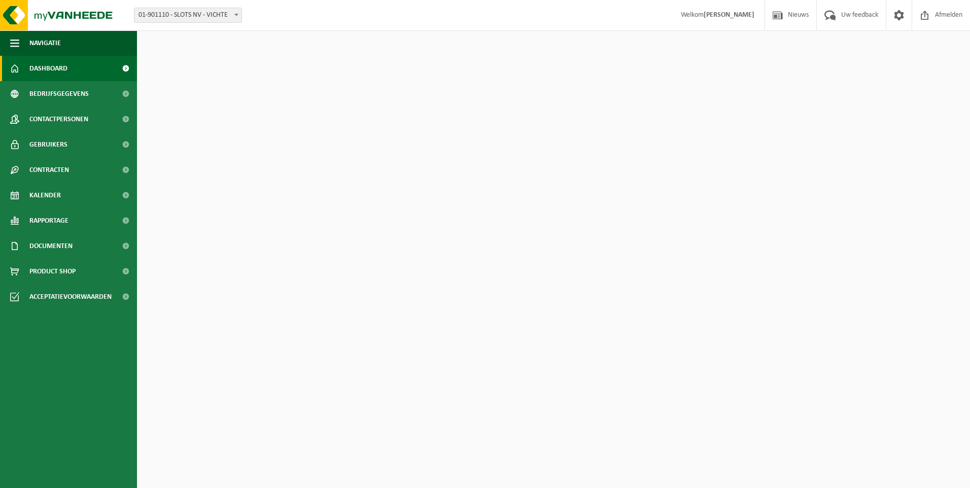 This screenshot has width=970, height=488. What do you see at coordinates (52, 271) in the screenshot?
I see `span: Product Shop` at bounding box center [52, 271].